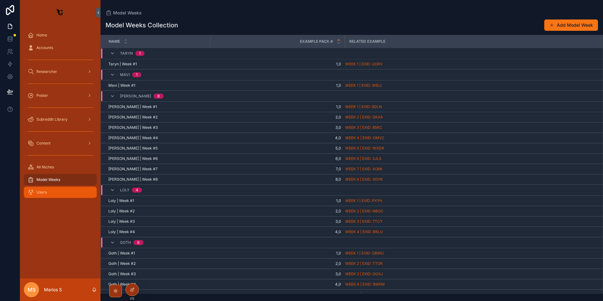  Describe the element at coordinates (571, 25) in the screenshot. I see `a: Add Model Week` at that location.